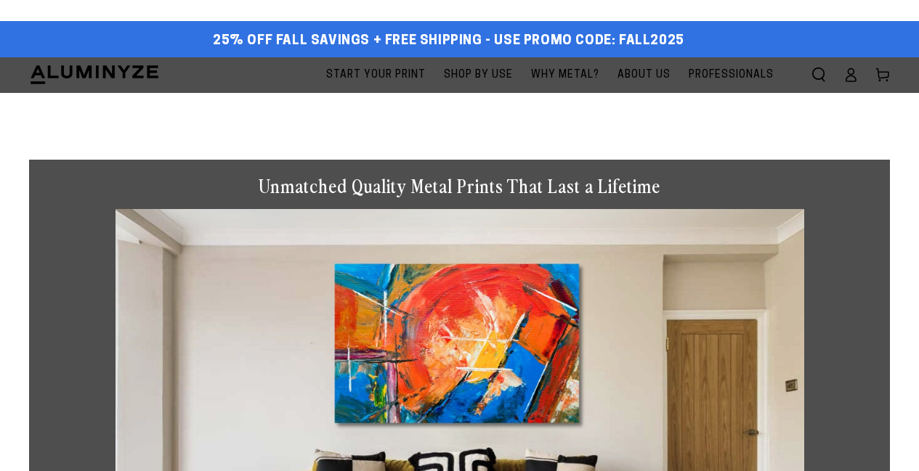  Describe the element at coordinates (376, 75) in the screenshot. I see `span: Start Your Print` at that location.